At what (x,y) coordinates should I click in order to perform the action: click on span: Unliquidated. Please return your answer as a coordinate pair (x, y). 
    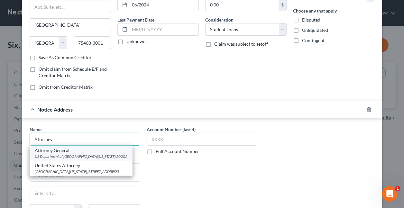
    Looking at the image, I should click on (315, 30).